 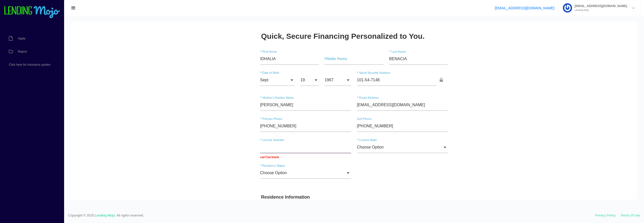 What do you see at coordinates (105, 215) in the screenshot?
I see `a: Lending Mojo` at bounding box center [105, 215].